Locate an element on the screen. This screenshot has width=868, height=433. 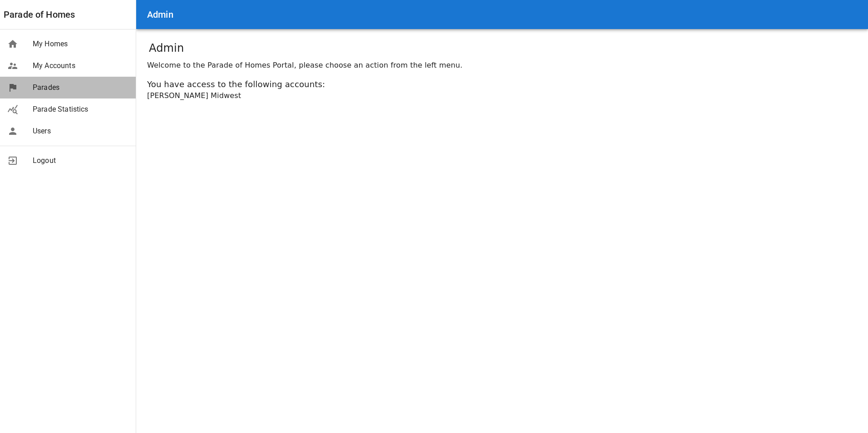
span: My Accounts is located at coordinates (81, 66).